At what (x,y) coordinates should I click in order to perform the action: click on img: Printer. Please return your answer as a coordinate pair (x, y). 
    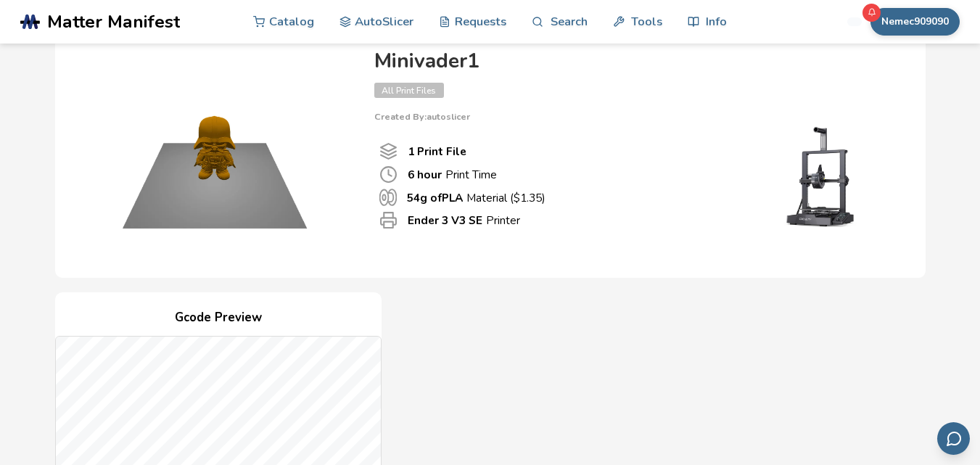
    Looking at the image, I should click on (824, 176).